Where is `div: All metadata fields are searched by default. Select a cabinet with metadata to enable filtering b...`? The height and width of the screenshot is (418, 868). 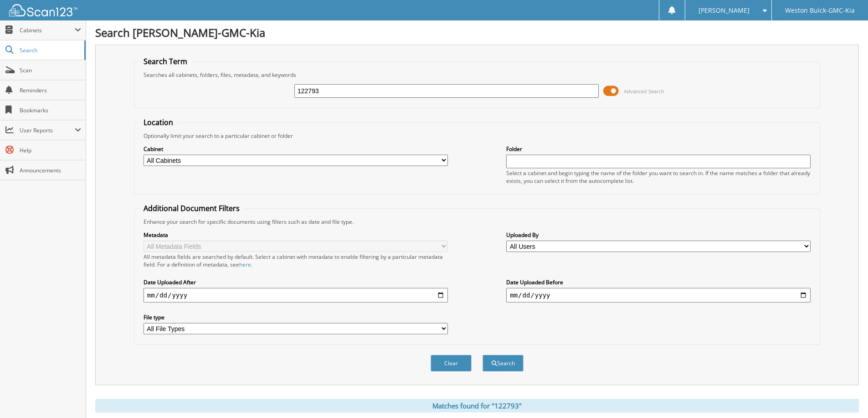 div: All metadata fields are searched by default. Select a cabinet with metadata to enable filtering b... is located at coordinates (296, 261).